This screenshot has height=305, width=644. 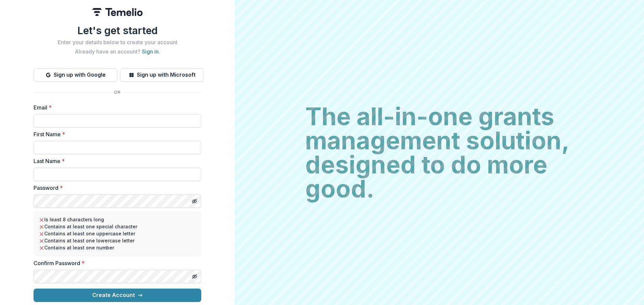 I want to click on label: Password, so click(x=115, y=188).